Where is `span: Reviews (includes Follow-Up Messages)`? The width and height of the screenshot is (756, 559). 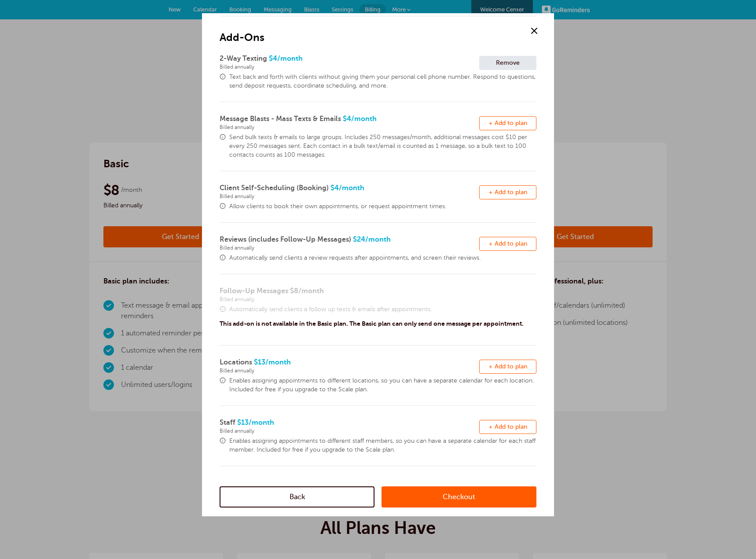 span: Reviews (includes Follow-Up Messages) is located at coordinates (285, 239).